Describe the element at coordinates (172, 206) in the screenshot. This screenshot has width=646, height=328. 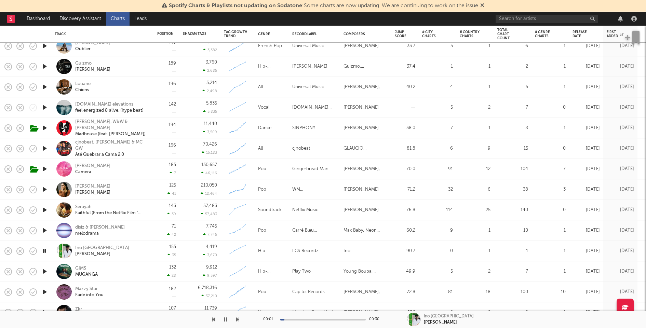
I see `div: 143` at that location.